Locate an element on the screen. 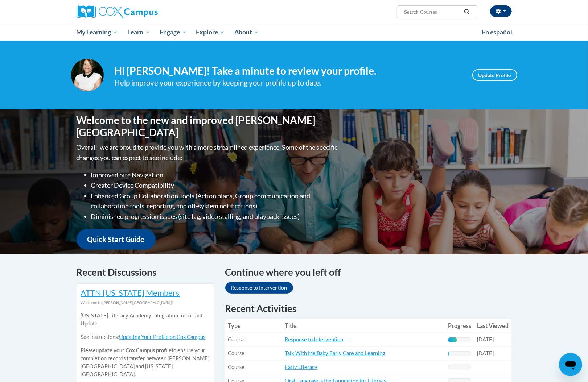 The image size is (588, 382). span: Engage is located at coordinates (173, 33).